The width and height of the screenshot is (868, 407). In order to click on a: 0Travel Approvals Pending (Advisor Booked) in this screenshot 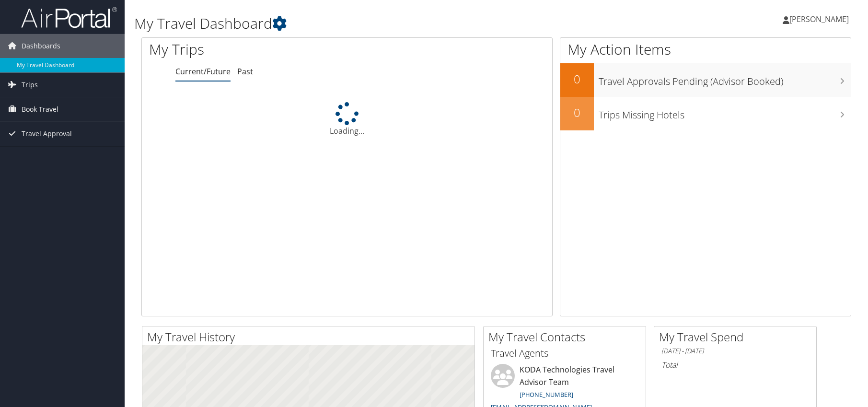, I will do `click(705, 80)`.